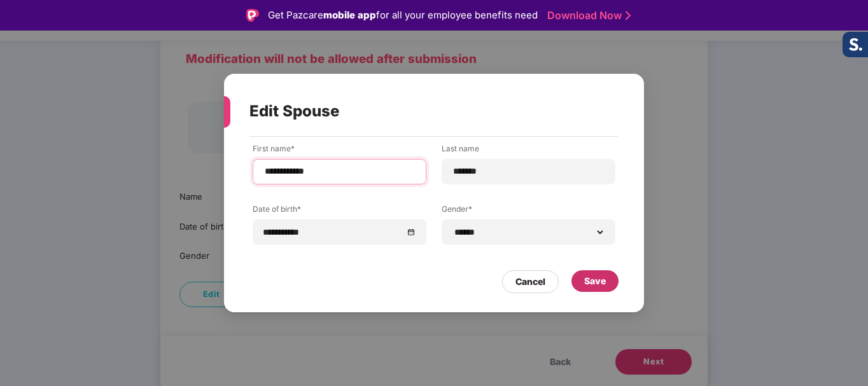  I want to click on label: Gender*, so click(528, 211).